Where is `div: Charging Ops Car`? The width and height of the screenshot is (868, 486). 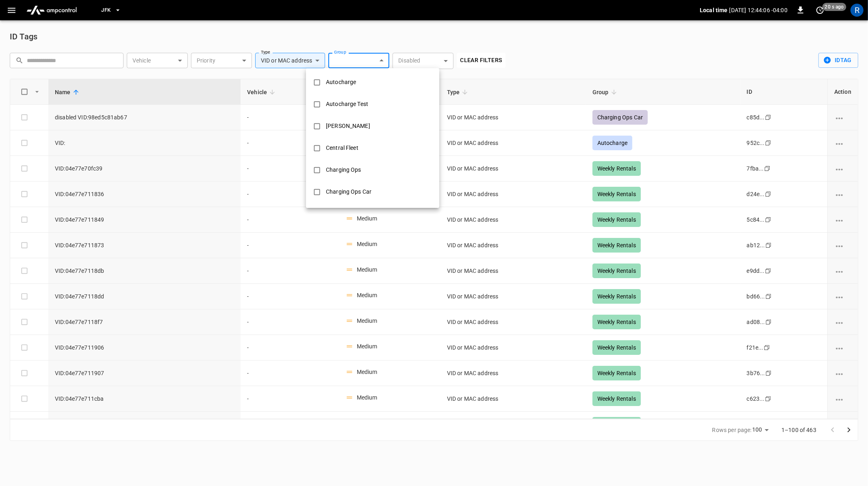
div: Charging Ops Car is located at coordinates (348, 192).